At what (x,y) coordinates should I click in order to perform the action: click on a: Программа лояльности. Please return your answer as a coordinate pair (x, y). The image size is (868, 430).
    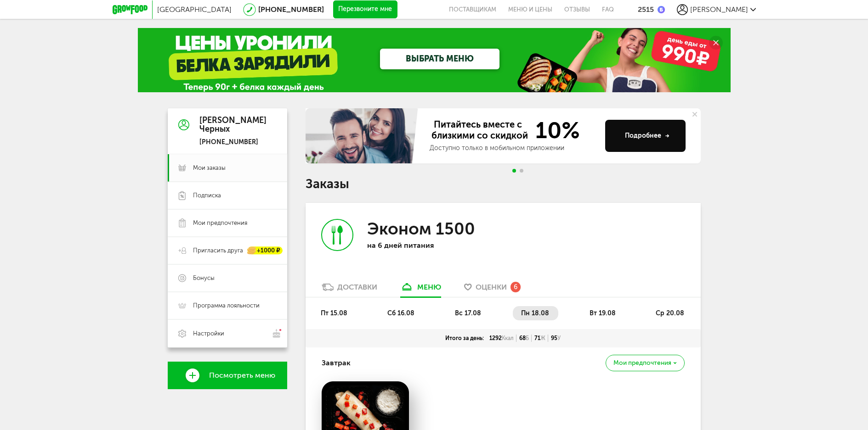
    Looking at the image, I should click on (228, 306).